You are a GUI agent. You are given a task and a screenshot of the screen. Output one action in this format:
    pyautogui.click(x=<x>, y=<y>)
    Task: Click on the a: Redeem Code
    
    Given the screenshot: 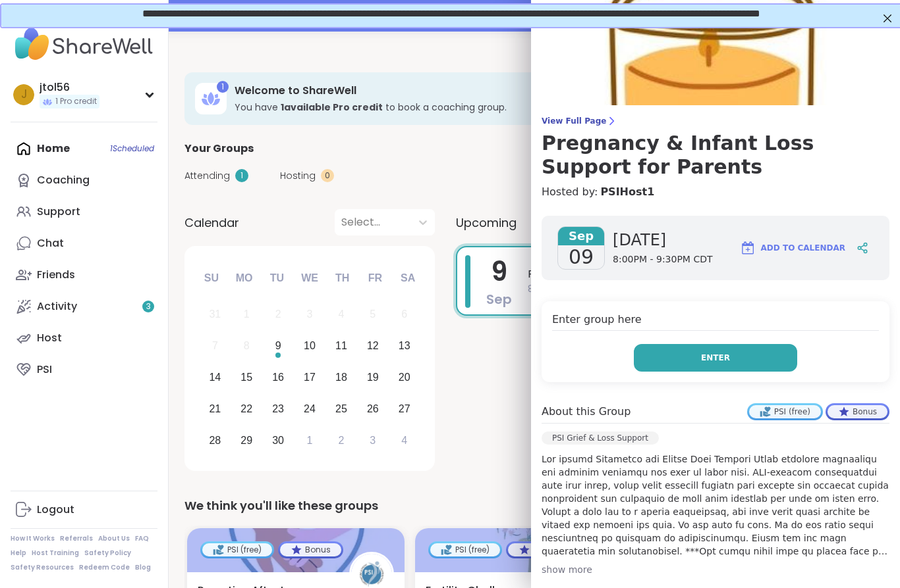 What is the action you would take?
    pyautogui.click(x=104, y=568)
    